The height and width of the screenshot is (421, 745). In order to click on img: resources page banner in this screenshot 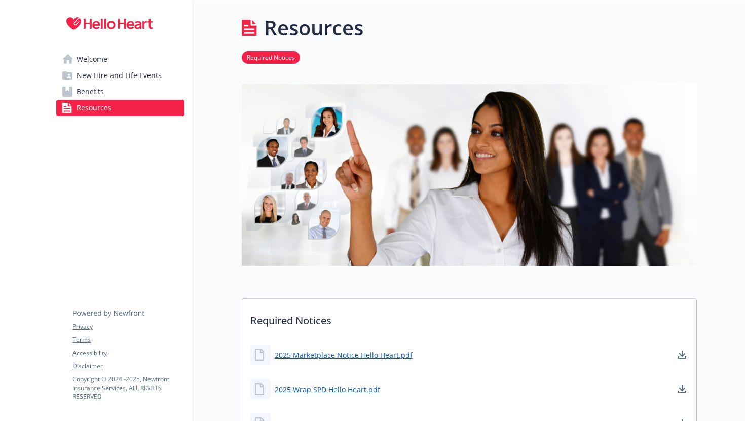, I will do `click(469, 175)`.